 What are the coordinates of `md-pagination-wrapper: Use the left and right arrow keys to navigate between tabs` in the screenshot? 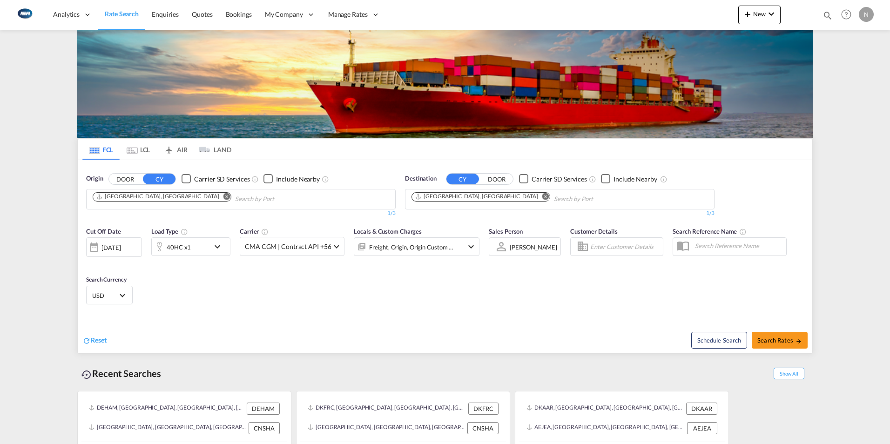 It's located at (157, 149).